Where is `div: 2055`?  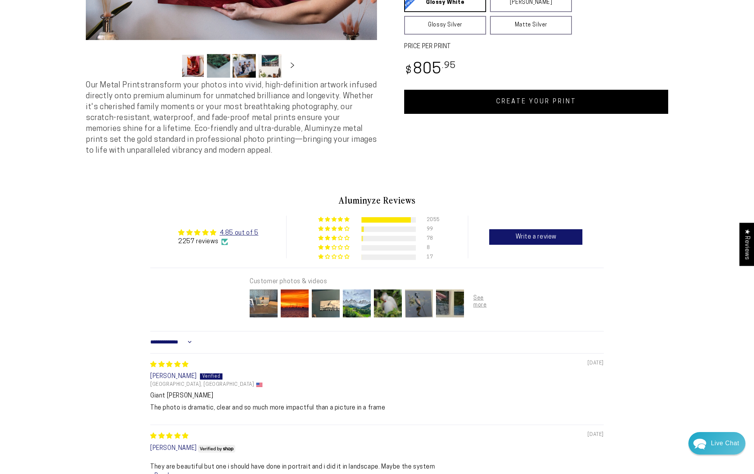
div: 2055 is located at coordinates (431, 220).